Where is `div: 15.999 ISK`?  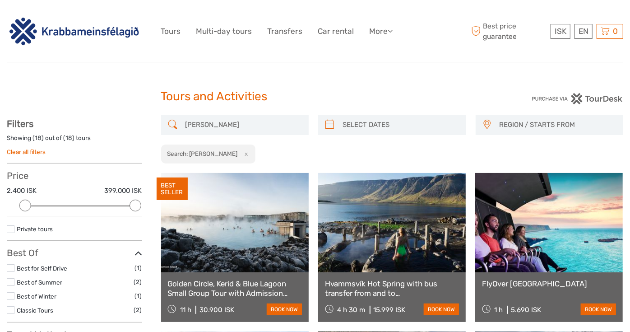
div: 15.999 ISK is located at coordinates (389, 310).